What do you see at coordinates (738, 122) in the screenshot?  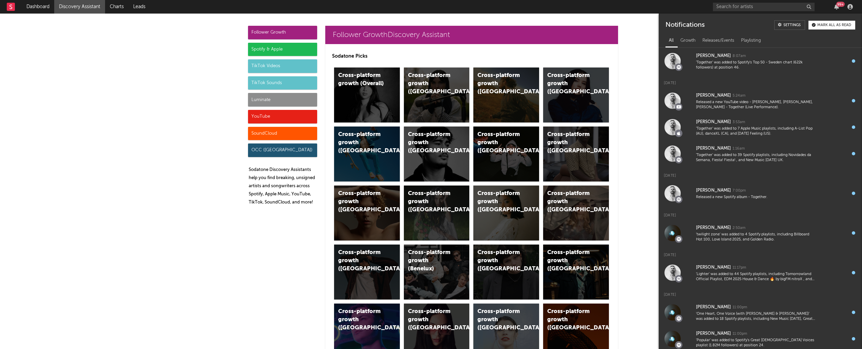 I see `div: 3:53am` at bounding box center [738, 122].